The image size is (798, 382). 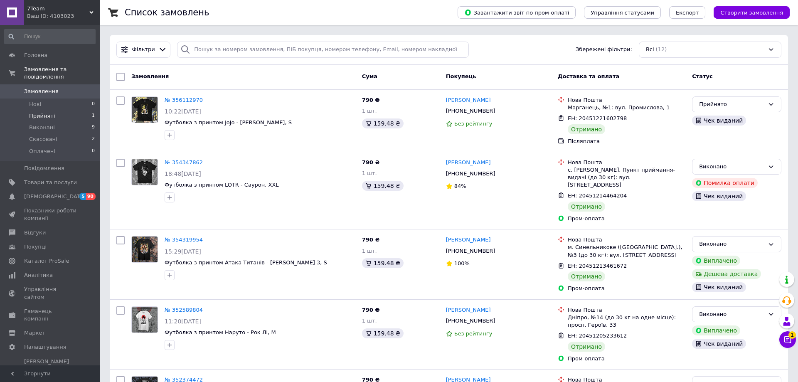 What do you see at coordinates (703, 76) in the screenshot?
I see `span: Статус` at bounding box center [703, 76].